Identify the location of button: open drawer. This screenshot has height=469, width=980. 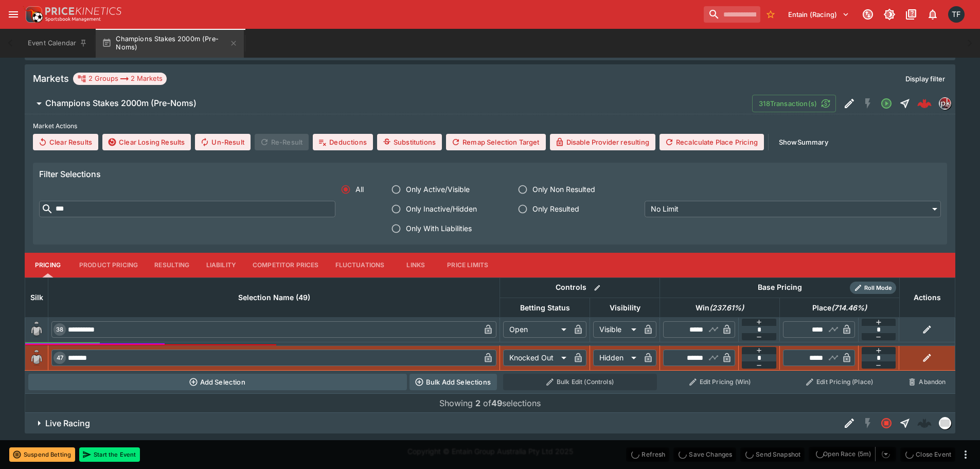
(13, 14).